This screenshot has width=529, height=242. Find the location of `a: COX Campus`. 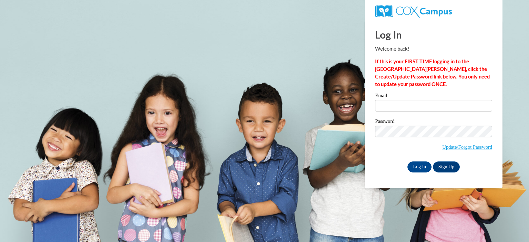

a: COX Campus is located at coordinates (413, 11).